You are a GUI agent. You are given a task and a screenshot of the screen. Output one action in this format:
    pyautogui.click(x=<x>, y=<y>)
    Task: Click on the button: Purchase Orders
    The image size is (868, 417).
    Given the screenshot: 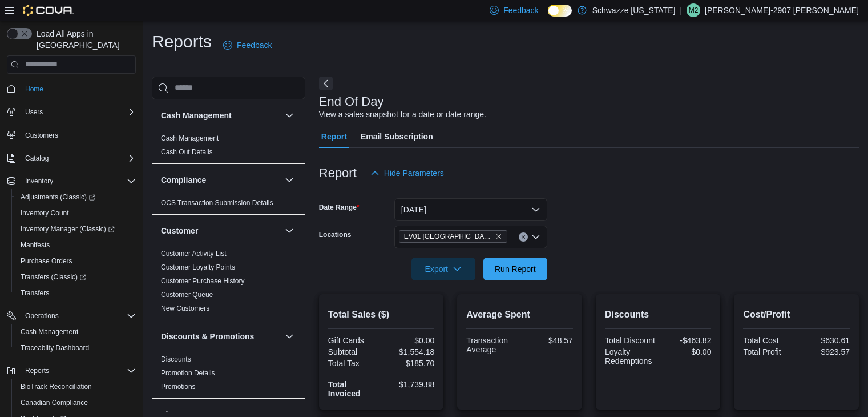 What is the action you would take?
    pyautogui.click(x=76, y=261)
    